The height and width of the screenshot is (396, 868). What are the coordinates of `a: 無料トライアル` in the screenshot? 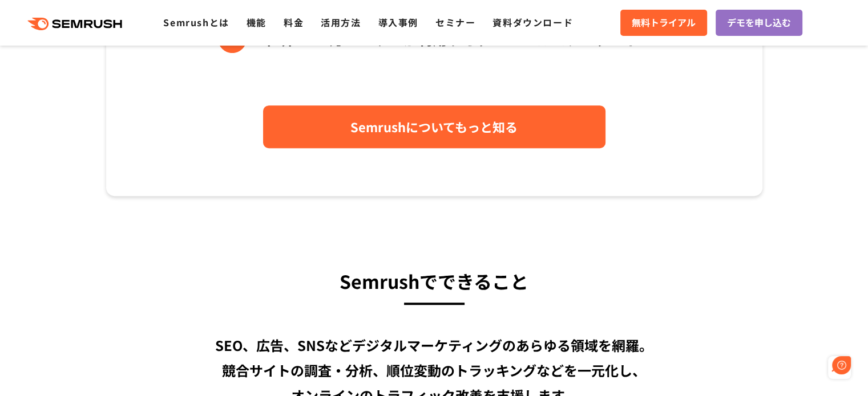 It's located at (663, 22).